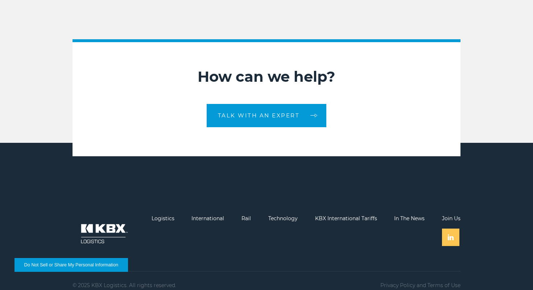  I want to click on a: Terms of Use, so click(444, 285).